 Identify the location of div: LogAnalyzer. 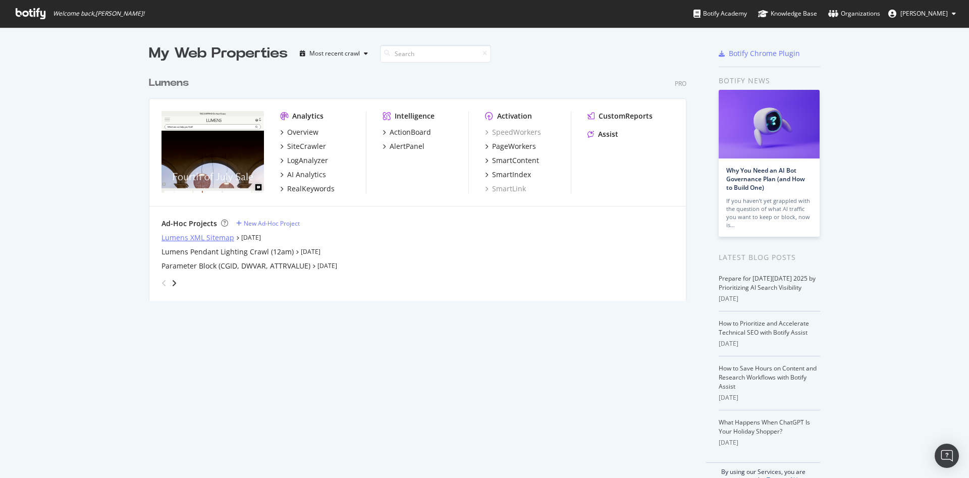
(307, 160).